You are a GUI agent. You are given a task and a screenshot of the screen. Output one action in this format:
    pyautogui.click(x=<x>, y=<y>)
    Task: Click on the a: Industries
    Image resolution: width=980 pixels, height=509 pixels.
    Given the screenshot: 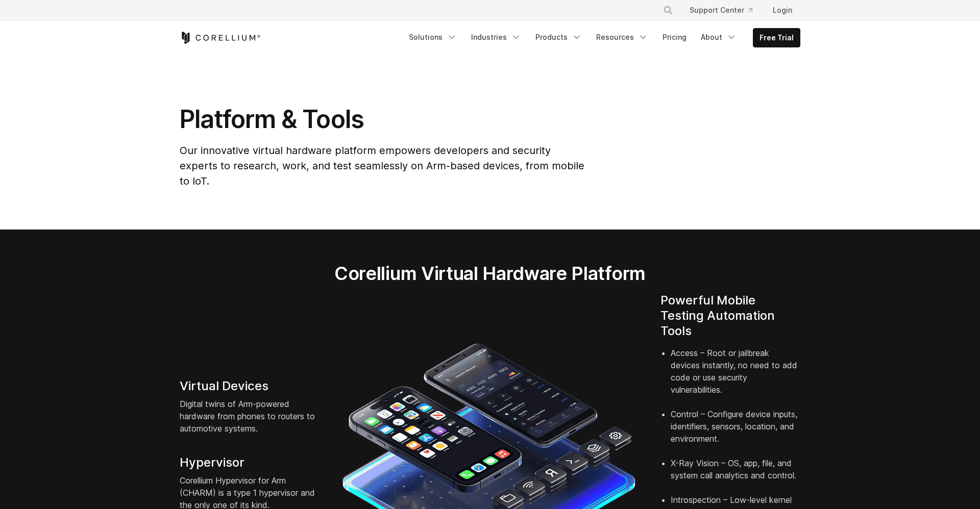 What is the action you would take?
    pyautogui.click(x=496, y=37)
    